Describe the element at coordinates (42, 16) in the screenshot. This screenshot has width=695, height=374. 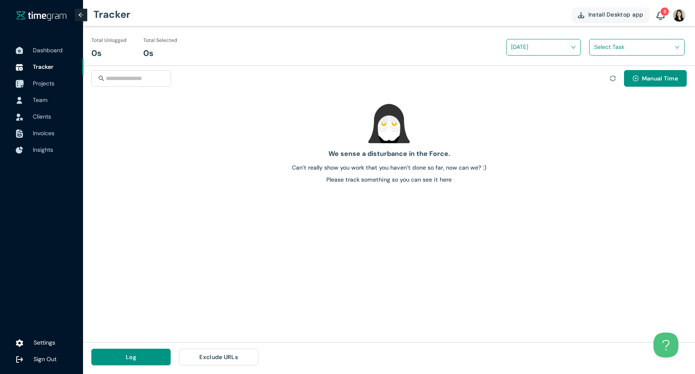
I see `a: timegram` at that location.